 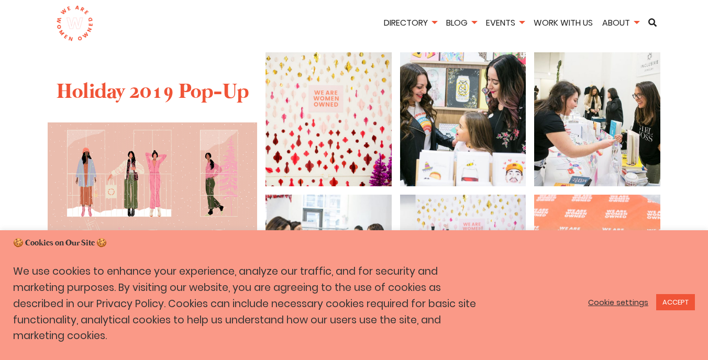 I want to click on h5: 🍪 Cookies on Our Site 🍪, so click(x=354, y=243).